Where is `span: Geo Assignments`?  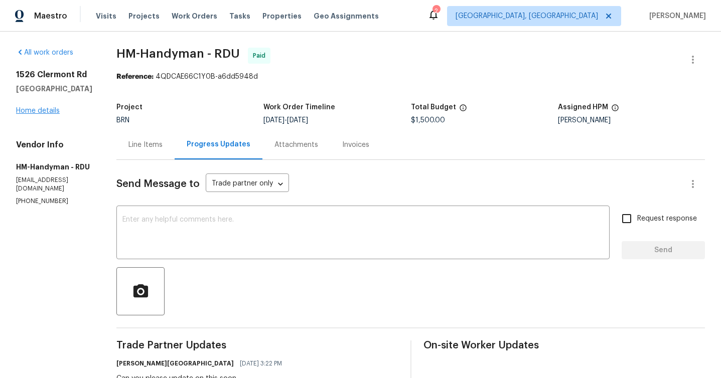 span: Geo Assignments is located at coordinates (346, 16).